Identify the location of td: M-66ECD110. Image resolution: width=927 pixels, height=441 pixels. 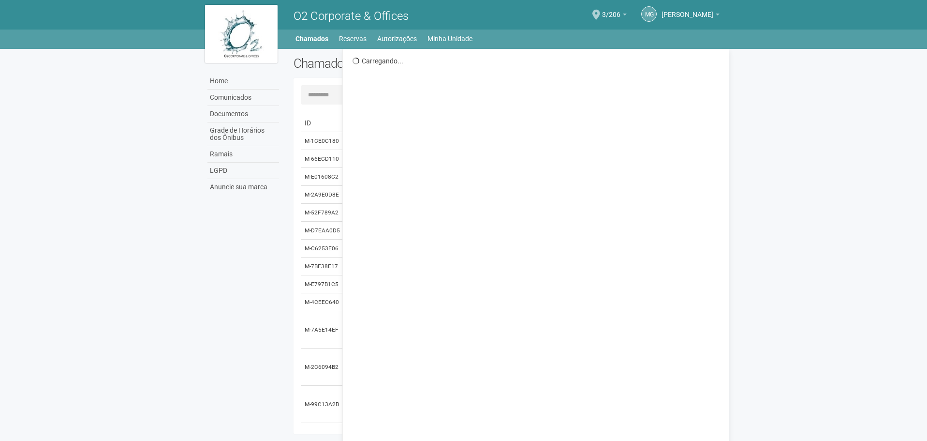
(323, 159).